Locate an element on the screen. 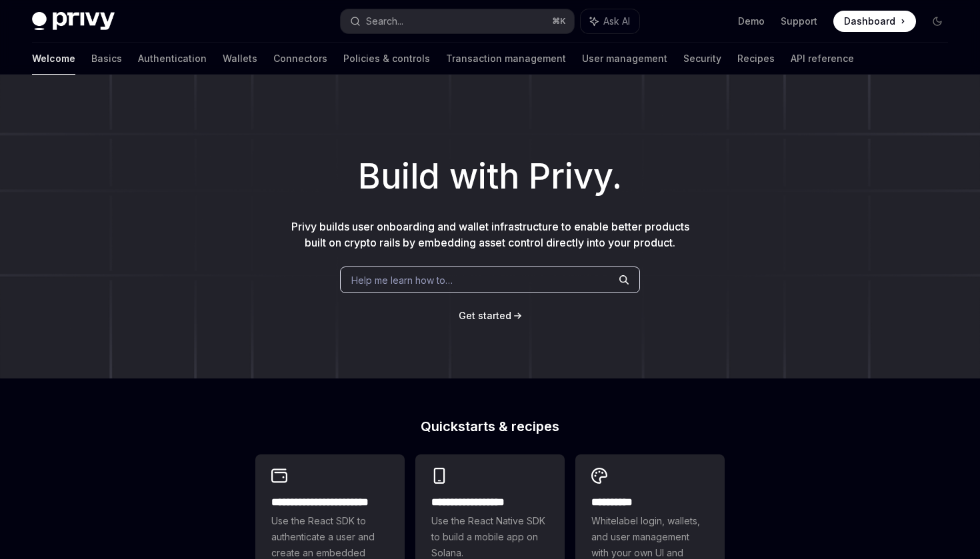  a: Transaction management is located at coordinates (506, 58).